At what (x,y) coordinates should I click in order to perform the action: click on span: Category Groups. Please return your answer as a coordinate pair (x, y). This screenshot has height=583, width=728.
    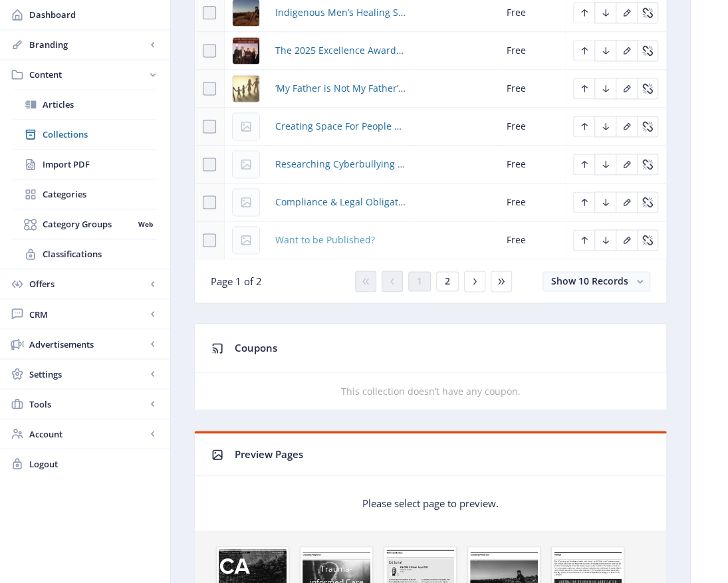
    Looking at the image, I should click on (88, 224).